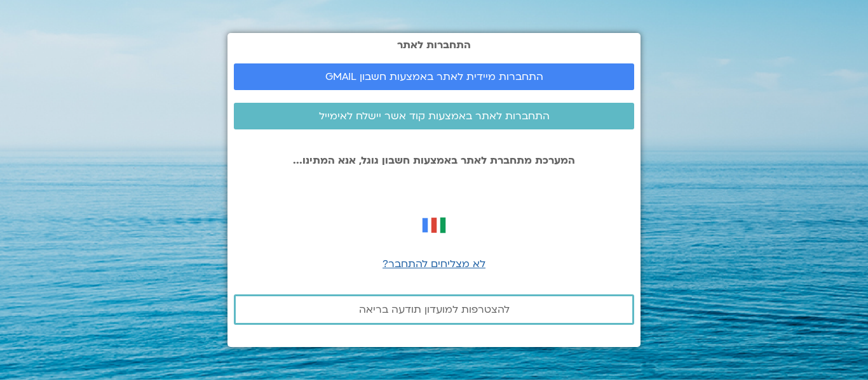 This screenshot has height=380, width=868. I want to click on span: התחברות מיידית לאתר באמצעות חשבון GMAIL, so click(434, 77).